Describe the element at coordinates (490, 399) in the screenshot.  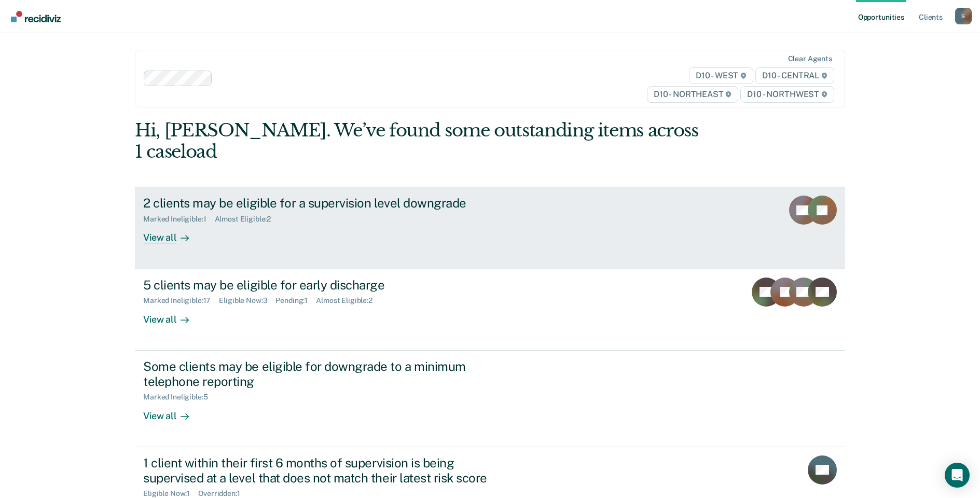
I see `a: Some clients may be eligible for downgrade to a minimum telephone reportingMarked Ineligible:5Vie...` at that location.